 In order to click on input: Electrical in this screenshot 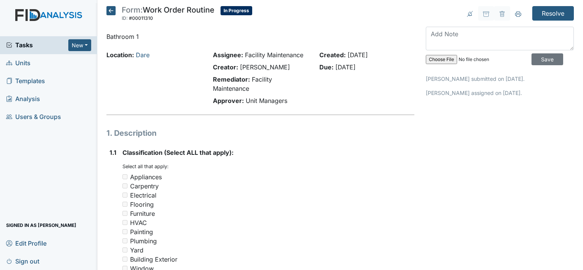, I will do `click(125, 195)`.